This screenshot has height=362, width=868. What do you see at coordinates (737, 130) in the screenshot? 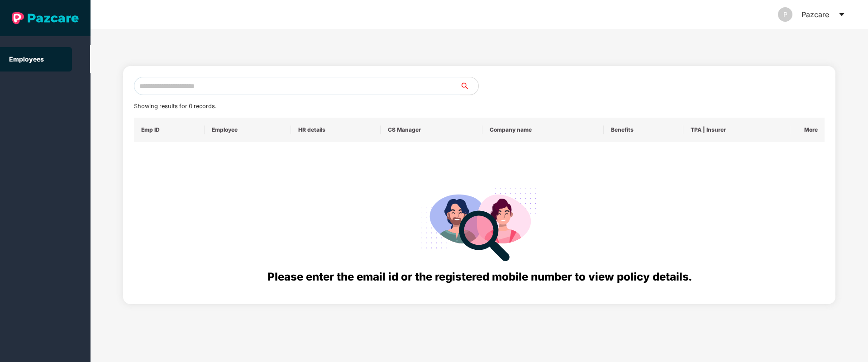
I see `th: TPA | Insurer` at bounding box center [737, 130].